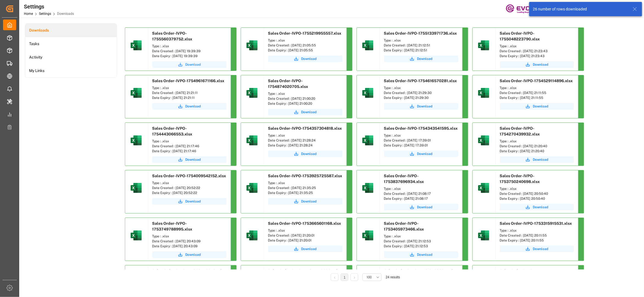 The height and width of the screenshot is (297, 644). Describe the element at coordinates (71, 57) in the screenshot. I see `li: Activity` at that location.